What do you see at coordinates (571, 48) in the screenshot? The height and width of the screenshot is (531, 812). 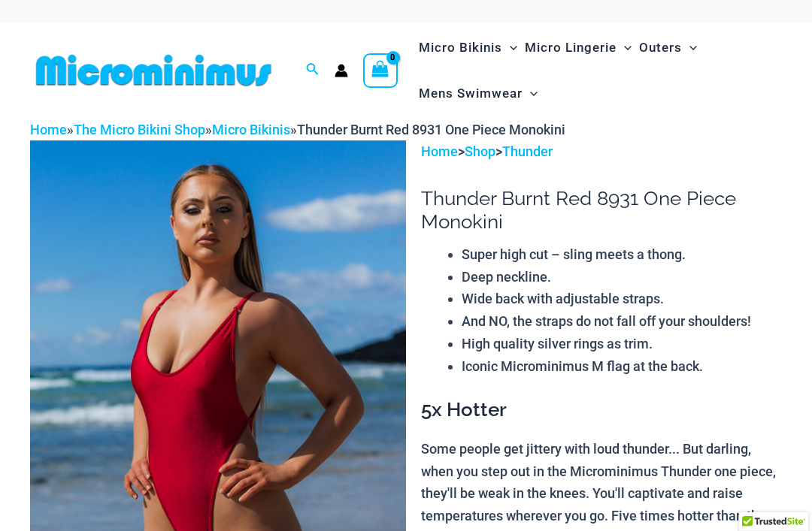 I see `span: Micro Lingerie` at bounding box center [571, 48].